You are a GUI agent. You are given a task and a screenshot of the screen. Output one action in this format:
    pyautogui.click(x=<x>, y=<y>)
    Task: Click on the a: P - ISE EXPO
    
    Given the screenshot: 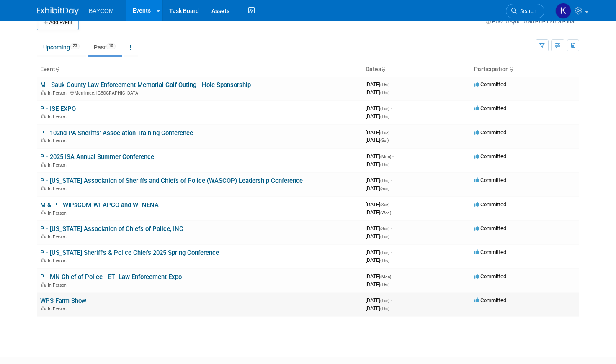 What is the action you would take?
    pyautogui.click(x=58, y=109)
    